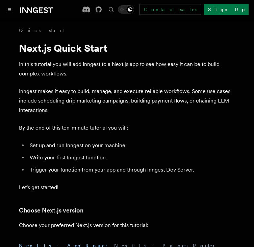 Image resolution: width=254 pixels, height=247 pixels. Describe the element at coordinates (111, 9) in the screenshot. I see `button: Find something...` at that location.